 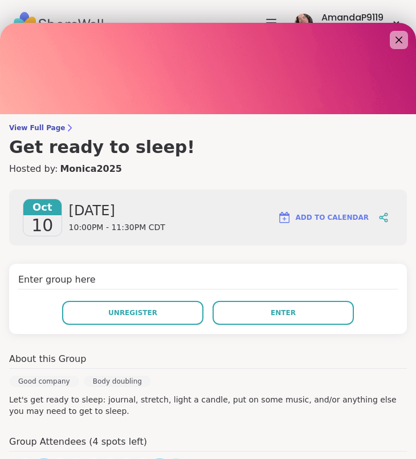 I want to click on span: Oct, so click(x=42, y=207).